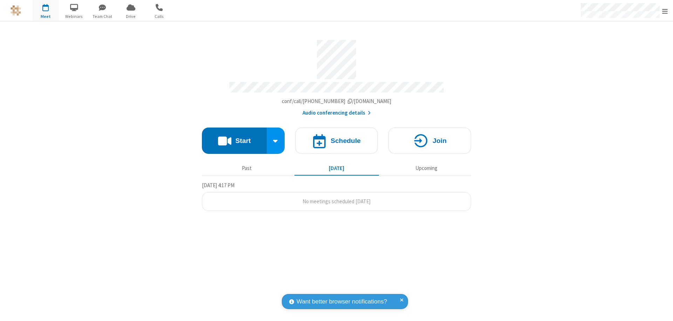  What do you see at coordinates (247, 168) in the screenshot?
I see `button: Past` at bounding box center [247, 168].